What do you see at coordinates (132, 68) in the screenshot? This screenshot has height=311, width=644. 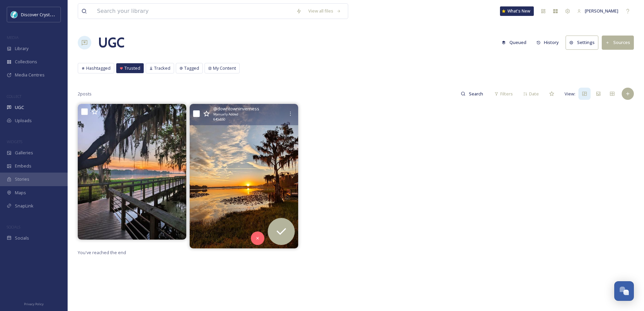 I see `span: Trusted` at bounding box center [132, 68].